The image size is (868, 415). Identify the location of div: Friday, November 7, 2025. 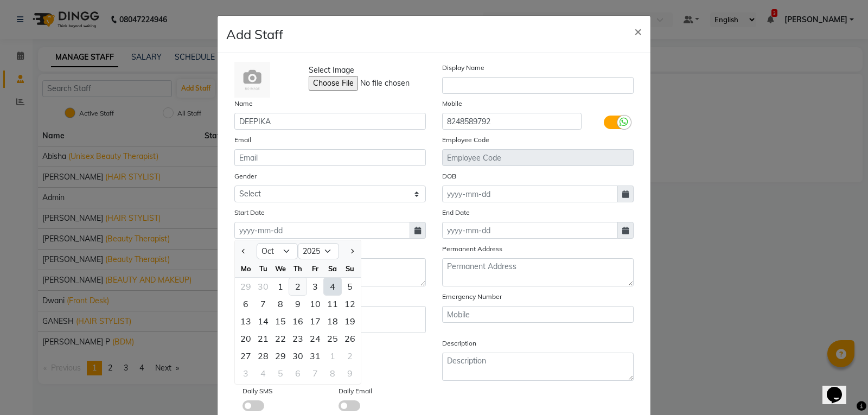
(315, 374).